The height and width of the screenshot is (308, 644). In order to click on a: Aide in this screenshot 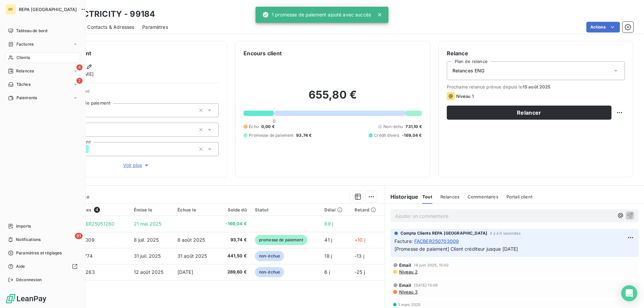, I will do `click(43, 267)`.